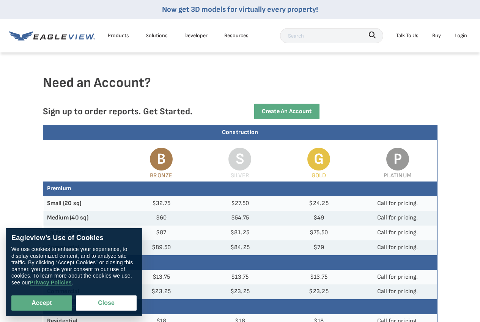 This screenshot has height=322, width=480. I want to click on th: Gutter, so click(240, 262).